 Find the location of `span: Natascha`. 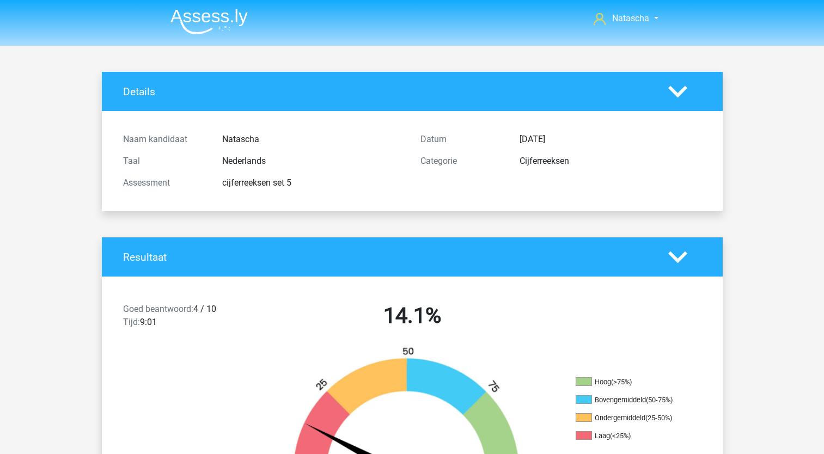

span: Natascha is located at coordinates (631, 18).